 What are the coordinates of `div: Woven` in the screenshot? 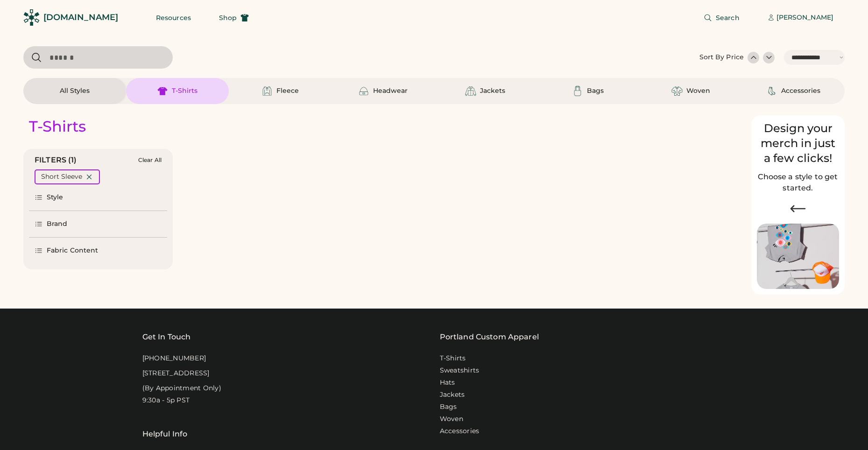 It's located at (698, 91).